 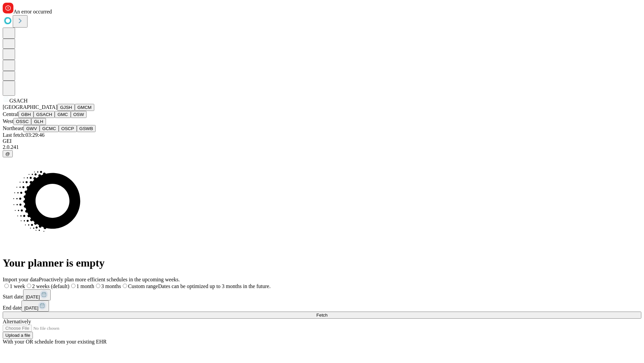 What do you see at coordinates (86, 128) in the screenshot?
I see `button: GSWB` at bounding box center [86, 128].